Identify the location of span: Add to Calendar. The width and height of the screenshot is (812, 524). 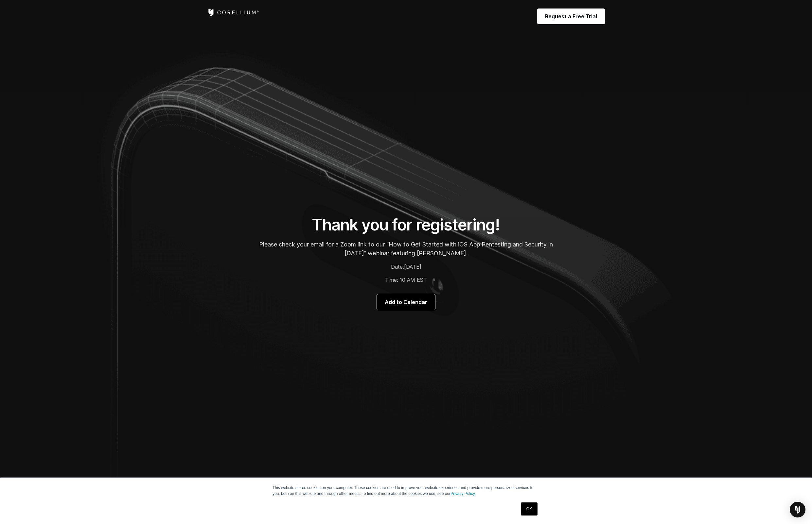
(406, 302).